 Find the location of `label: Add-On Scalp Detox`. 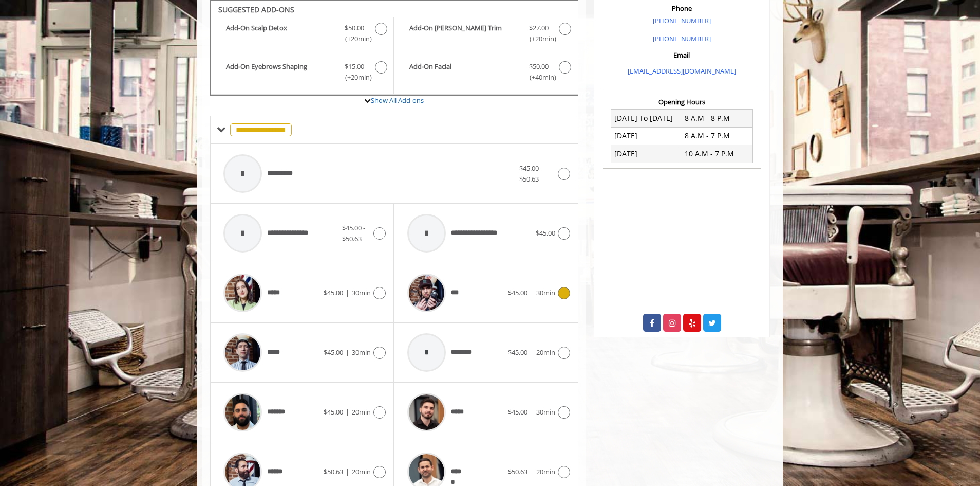

label: Add-On Scalp Detox is located at coordinates (302, 34).